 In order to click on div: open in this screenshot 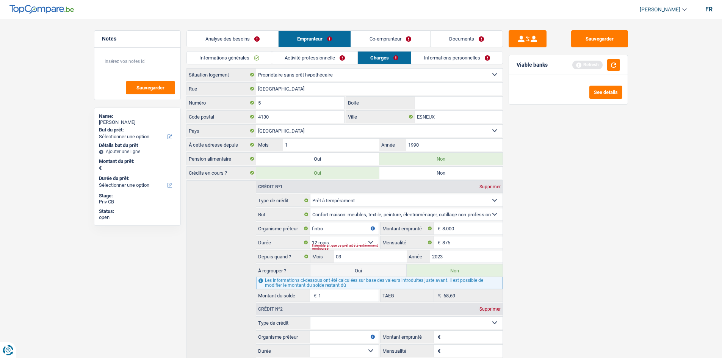, I will do `click(137, 218)`.